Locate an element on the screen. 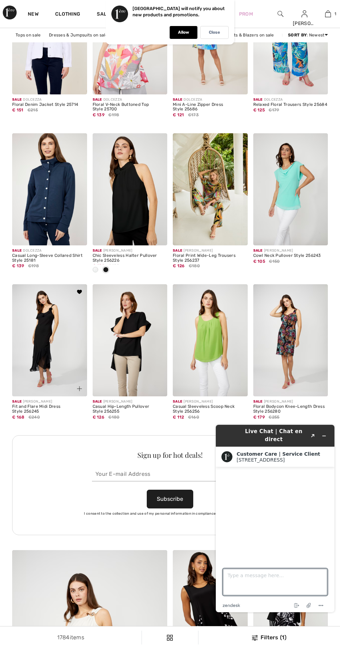  div: Casual Long-Sleeve Collared Shirt Style 25181 is located at coordinates (50, 258).